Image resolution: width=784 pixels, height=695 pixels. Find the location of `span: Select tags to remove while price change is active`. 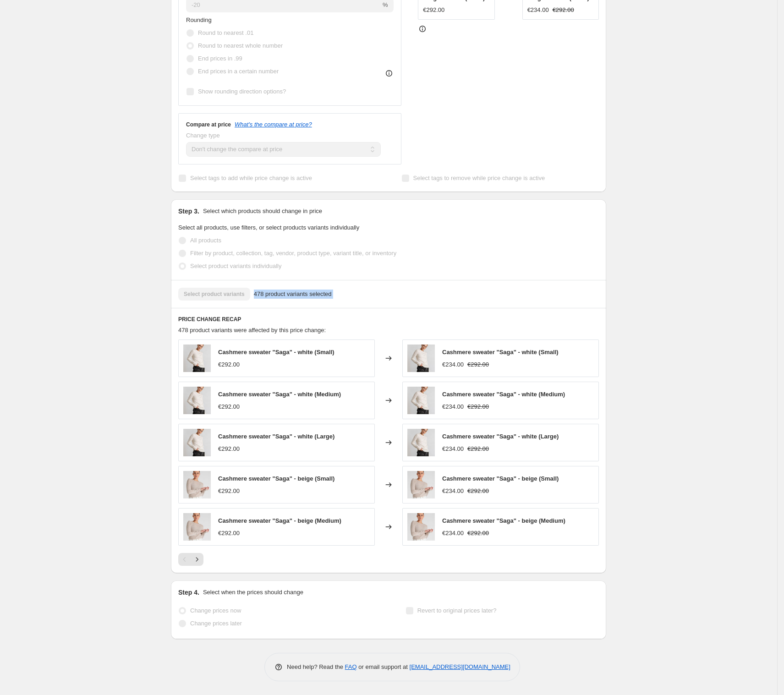

span: Select tags to remove while price change is active is located at coordinates (479, 178).